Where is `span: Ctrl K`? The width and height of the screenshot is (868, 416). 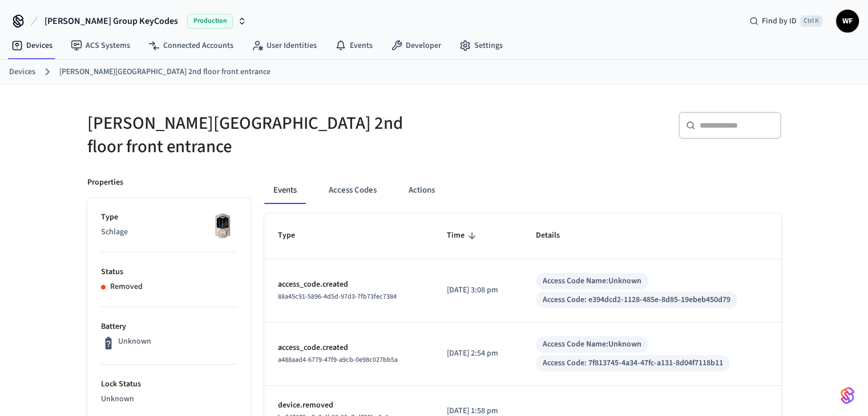 span: Ctrl K is located at coordinates (811, 21).